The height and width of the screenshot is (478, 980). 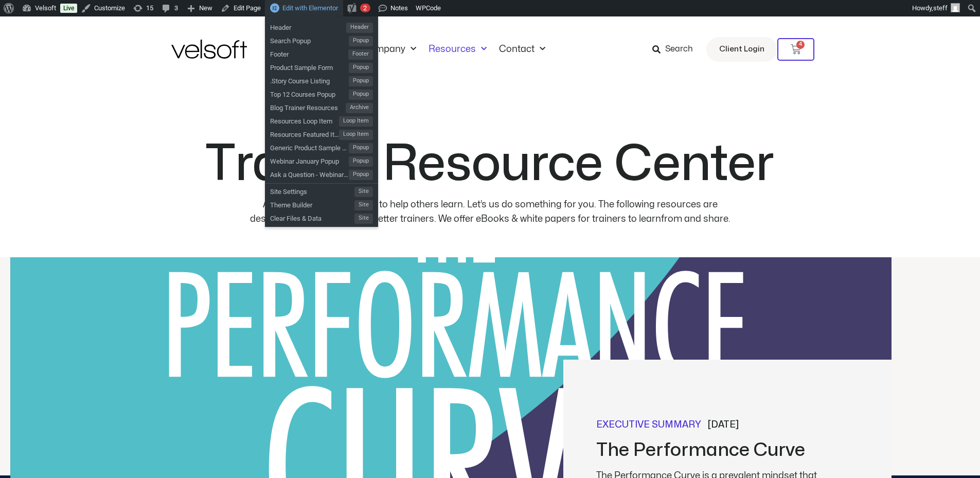 What do you see at coordinates (322, 39) in the screenshot?
I see `a: Search PopupPopup` at bounding box center [322, 39].